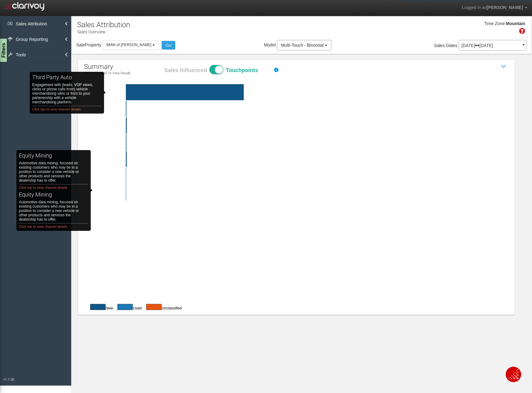 Image resolution: width=532 pixels, height=393 pixels. I want to click on div: New, so click(100, 307).